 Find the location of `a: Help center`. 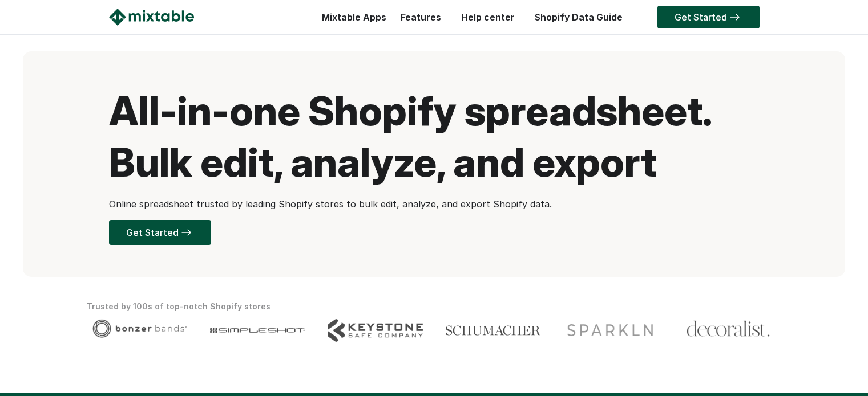

a: Help center is located at coordinates (488, 17).